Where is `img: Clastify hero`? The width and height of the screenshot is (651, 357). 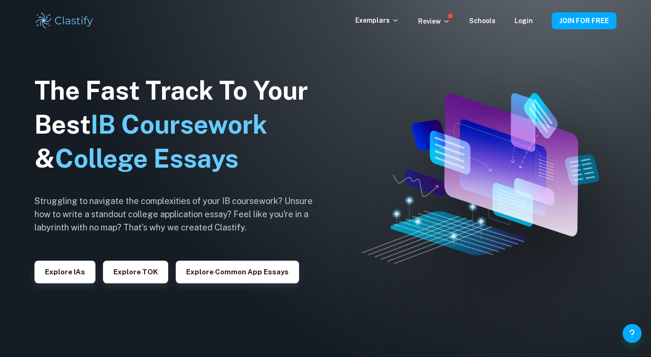 img: Clastify hero is located at coordinates (481, 179).